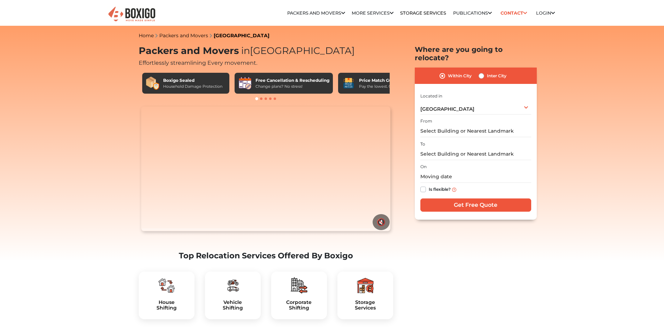  I want to click on h5: Storage Services, so click(365, 305).